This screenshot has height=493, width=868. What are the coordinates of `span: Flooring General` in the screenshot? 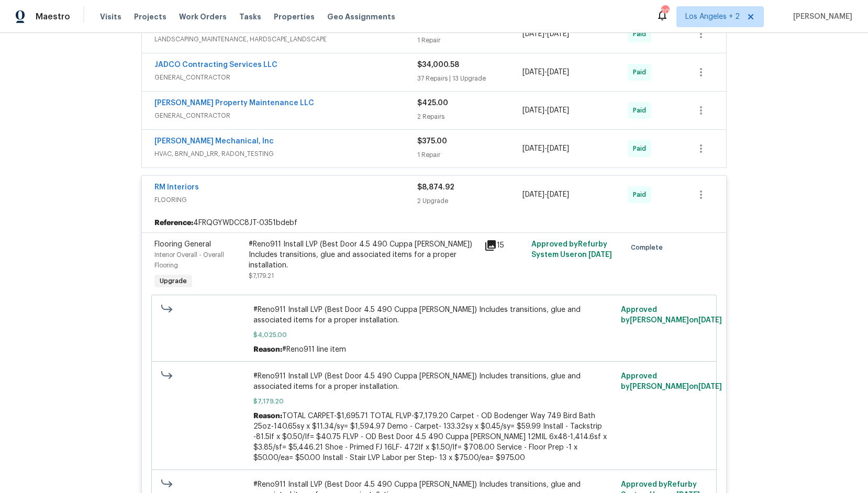 It's located at (182, 245).